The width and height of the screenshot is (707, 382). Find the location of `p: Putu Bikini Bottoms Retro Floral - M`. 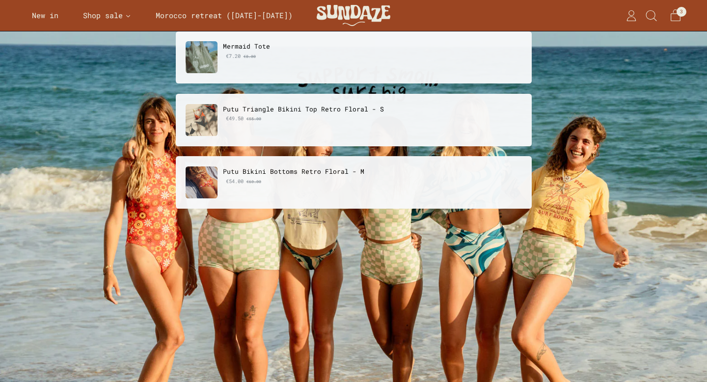

p: Putu Bikini Bottoms Retro Floral - M is located at coordinates (372, 171).